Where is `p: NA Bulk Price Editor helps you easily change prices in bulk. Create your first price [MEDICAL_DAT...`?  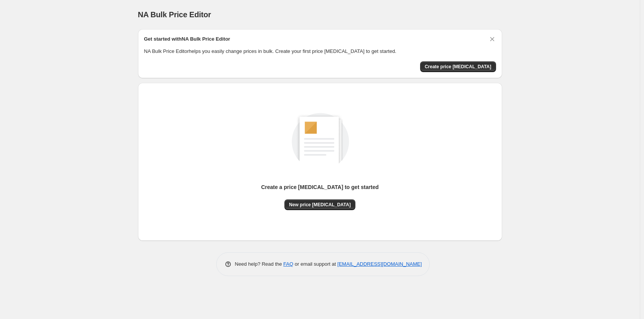
p: NA Bulk Price Editor helps you easily change prices in bulk. Create your first price [MEDICAL_DAT... is located at coordinates (320, 51).